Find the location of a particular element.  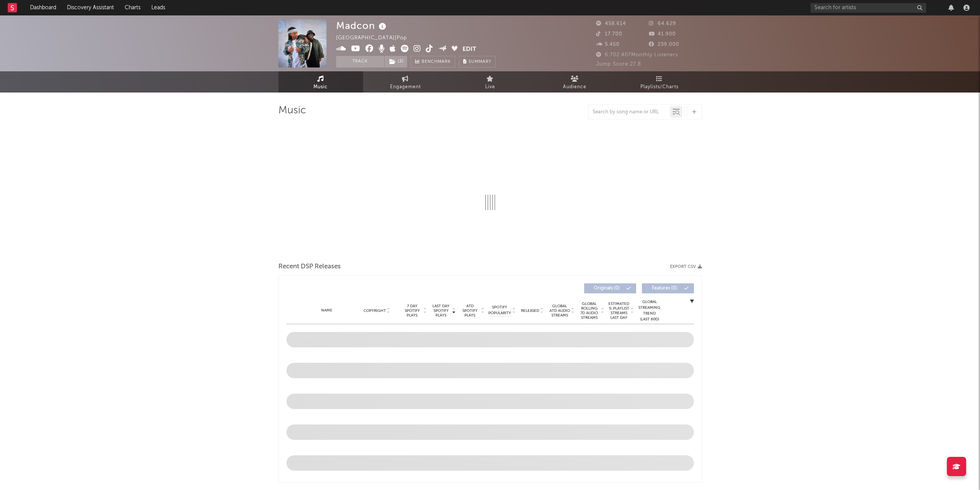

span: 458.614 is located at coordinates (611, 24).